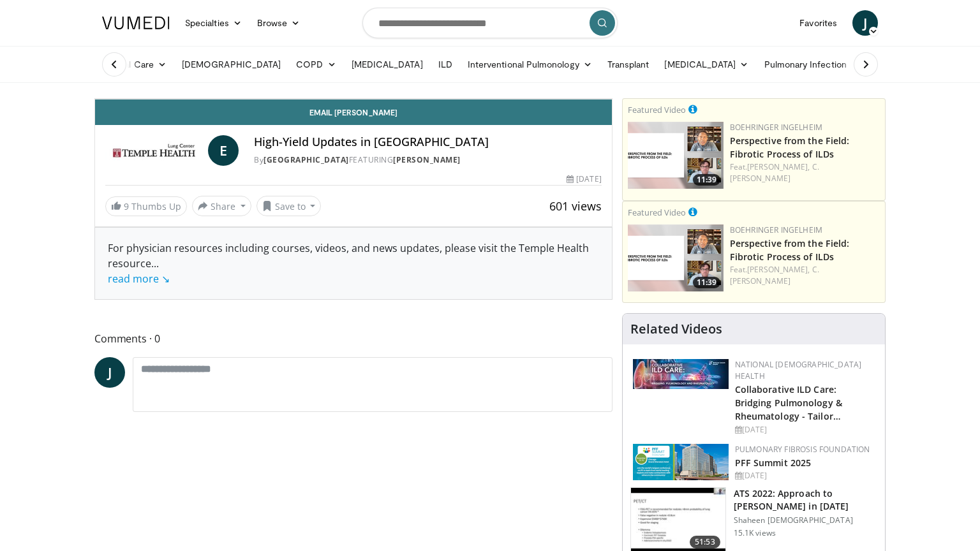 Image resolution: width=980 pixels, height=551 pixels. I want to click on span: 9, so click(127, 206).